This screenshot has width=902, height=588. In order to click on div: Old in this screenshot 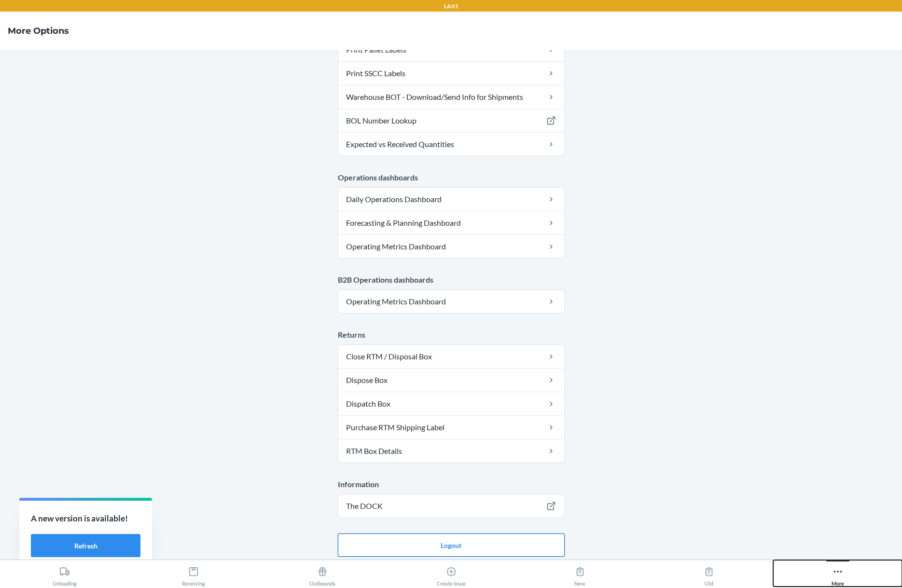, I will do `click(709, 575)`.